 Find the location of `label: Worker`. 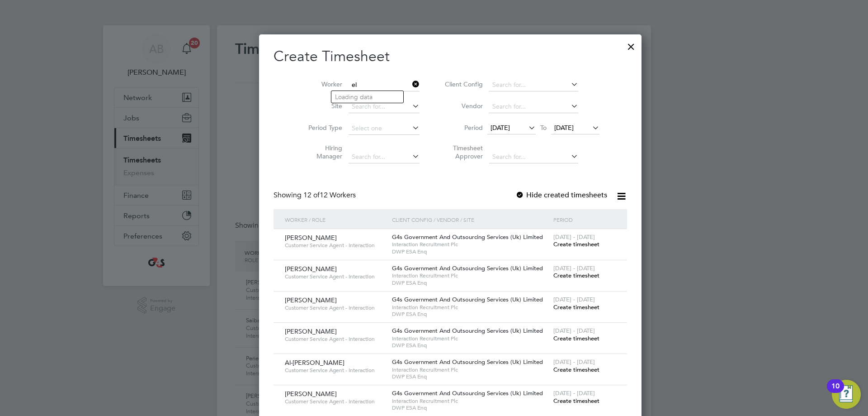

label: Worker is located at coordinates (322, 84).